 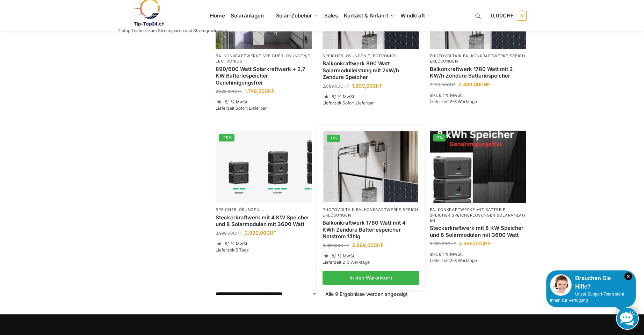 I want to click on a: Balkonkraftwerk 1780 Watt mit 4 KWh Zendure Batteriespeicher Notstrom fähig, so click(x=371, y=230).